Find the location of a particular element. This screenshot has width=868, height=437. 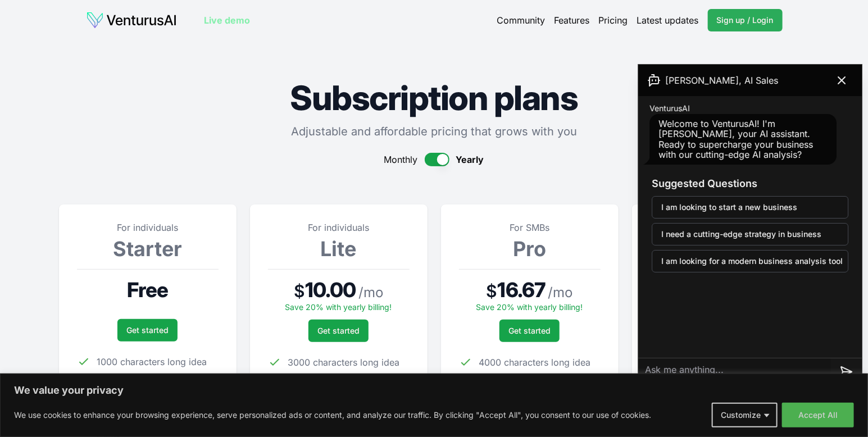

a: Live demo is located at coordinates (227, 20).